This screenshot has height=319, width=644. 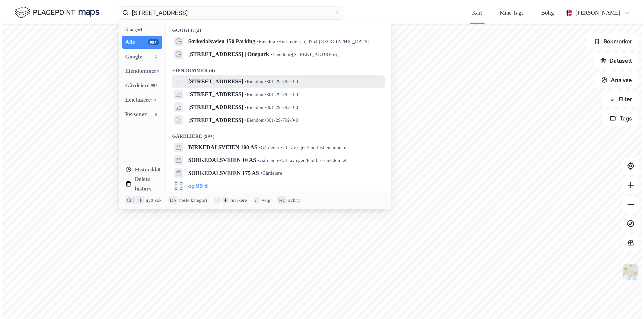 What do you see at coordinates (154, 200) in the screenshot?
I see `div: nytt søk` at bounding box center [154, 200].